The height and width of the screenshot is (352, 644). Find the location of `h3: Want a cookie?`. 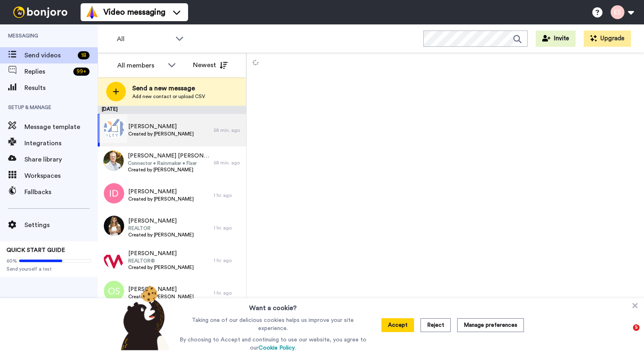

h3: Want a cookie? is located at coordinates (273, 305).